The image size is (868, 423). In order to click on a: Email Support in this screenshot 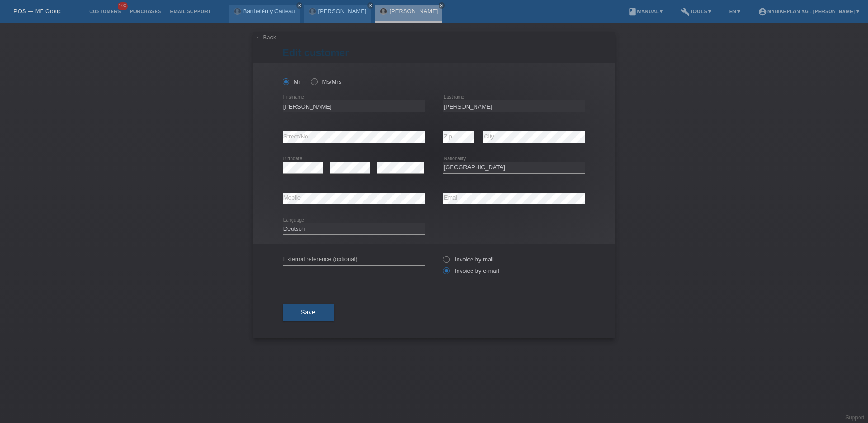, I will do `click(190, 11)`.